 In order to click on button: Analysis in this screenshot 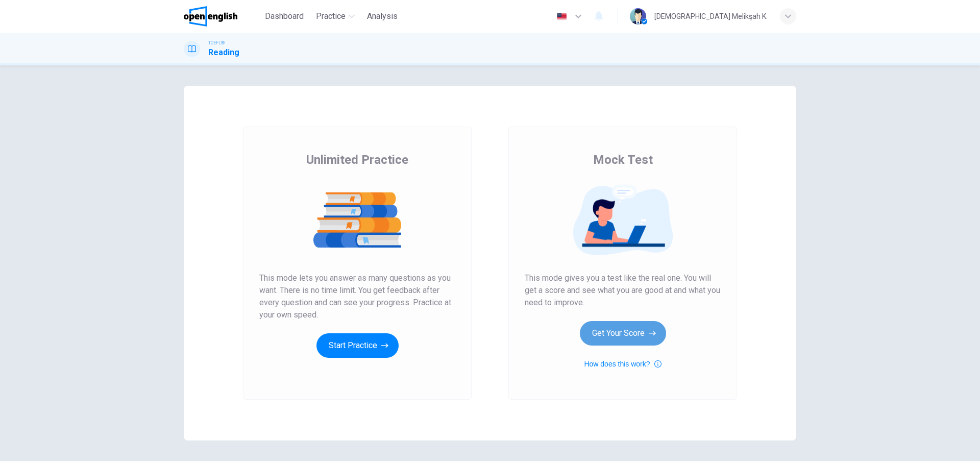, I will do `click(382, 16)`.